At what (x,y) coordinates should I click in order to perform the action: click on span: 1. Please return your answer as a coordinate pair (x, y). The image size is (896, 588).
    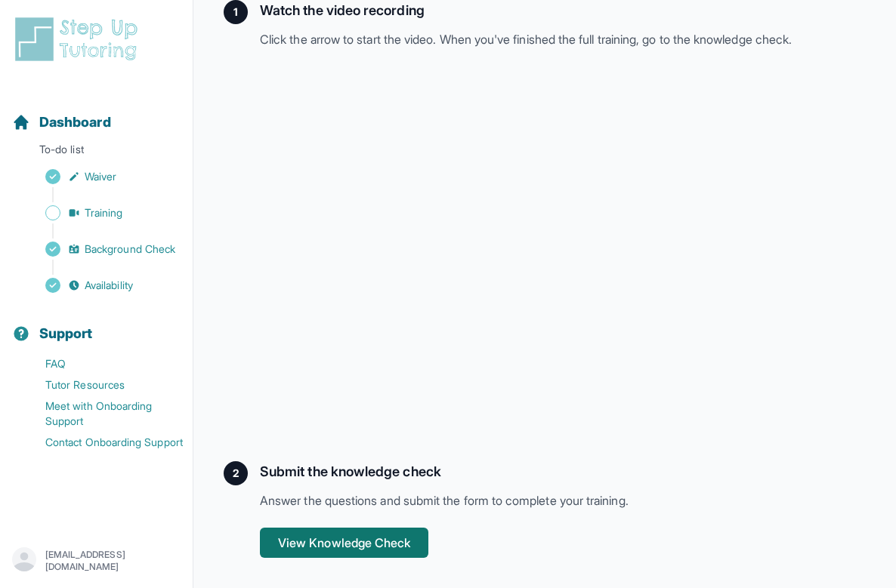
    Looking at the image, I should click on (235, 12).